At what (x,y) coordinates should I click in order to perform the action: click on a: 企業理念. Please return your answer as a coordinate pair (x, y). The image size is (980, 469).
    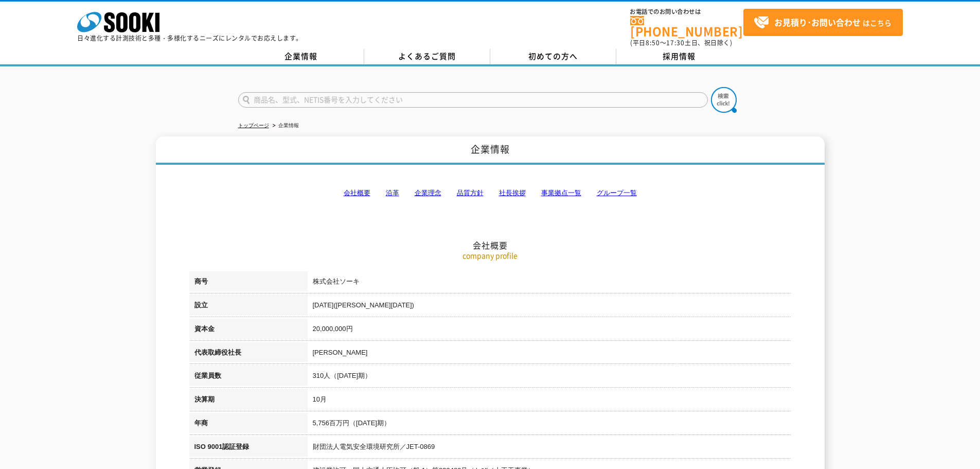
    Looking at the image, I should click on (428, 192).